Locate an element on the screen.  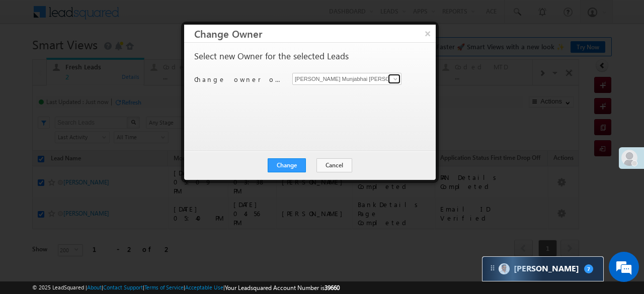
div: Minimize live chat window is located at coordinates (177, 17).